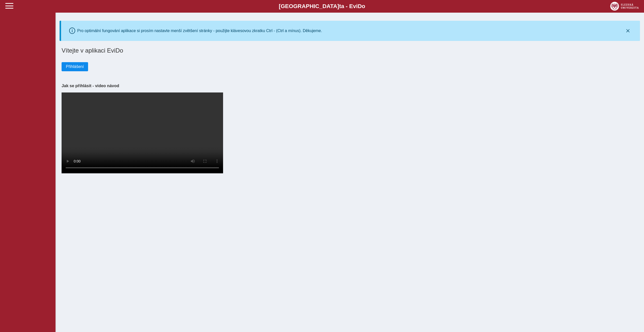 The image size is (644, 332). Describe the element at coordinates (340, 6) in the screenshot. I see `span: t` at that location.